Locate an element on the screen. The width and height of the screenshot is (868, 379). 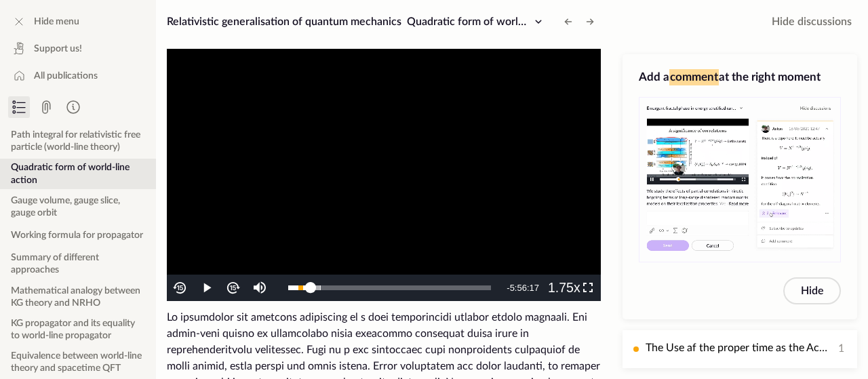
p: The Use af the proper time as the Action is a very sound argument, that it's extremum gives rise ... is located at coordinates (740, 348).